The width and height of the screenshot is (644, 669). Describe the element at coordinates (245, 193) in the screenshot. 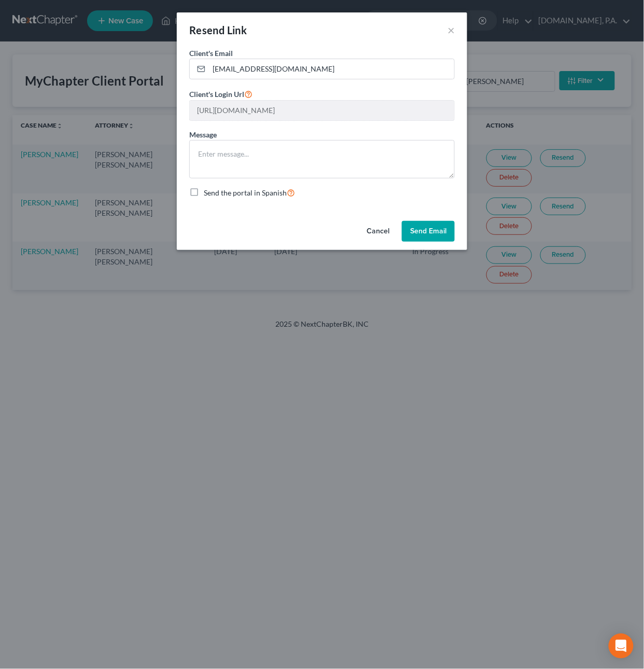

I see `span: Send the portal in Spanish` at that location.